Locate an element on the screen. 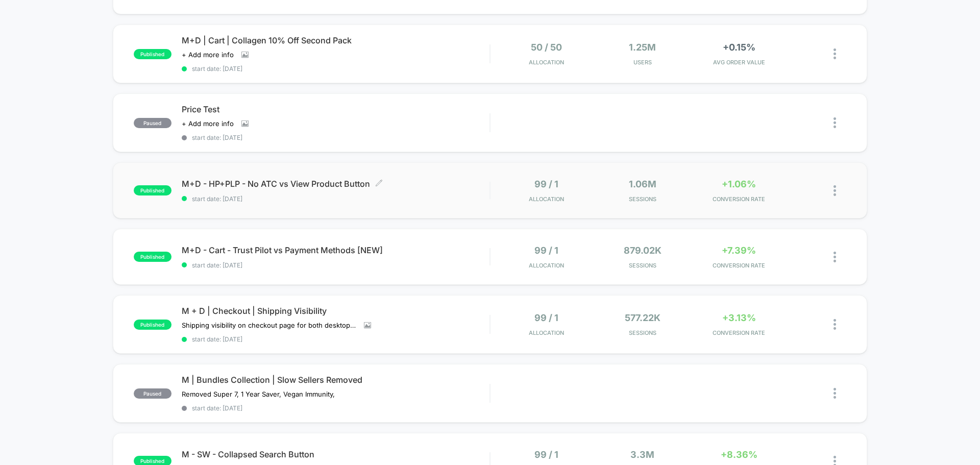 The image size is (980, 465). span: 577.22k is located at coordinates (643, 318).